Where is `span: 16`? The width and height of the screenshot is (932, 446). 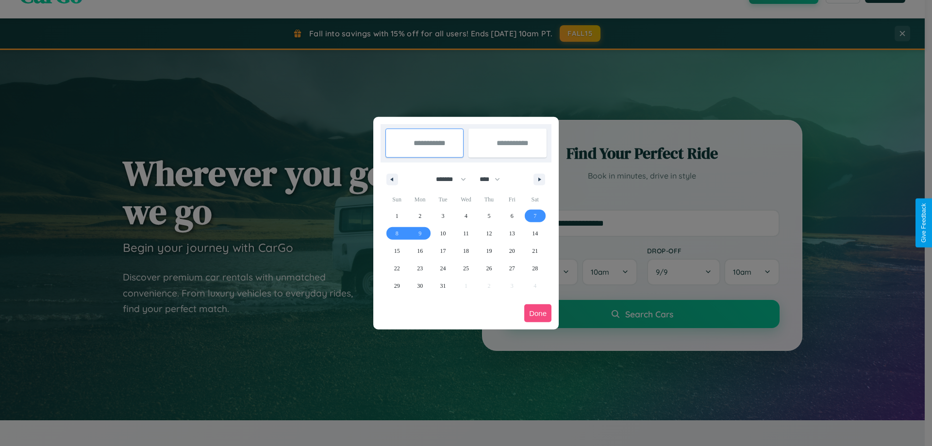
span: 16 is located at coordinates (420, 251).